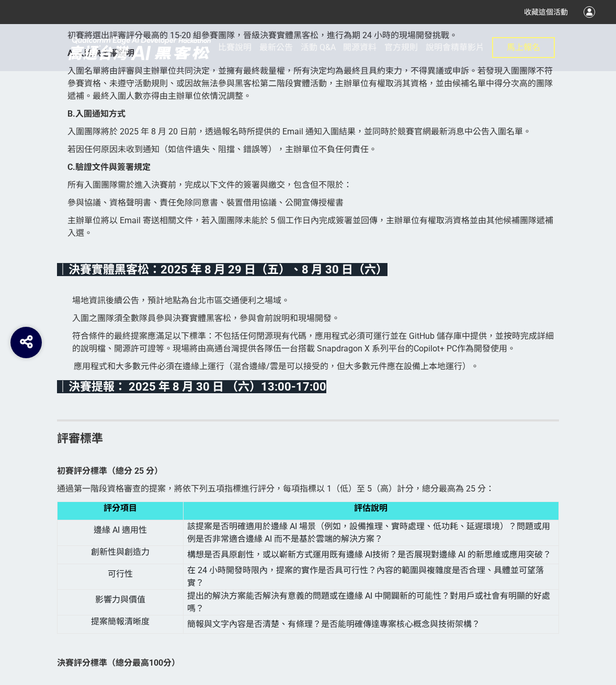 The height and width of the screenshot is (685, 616). Describe the element at coordinates (234, 48) in the screenshot. I see `a: 比賽說明` at that location.